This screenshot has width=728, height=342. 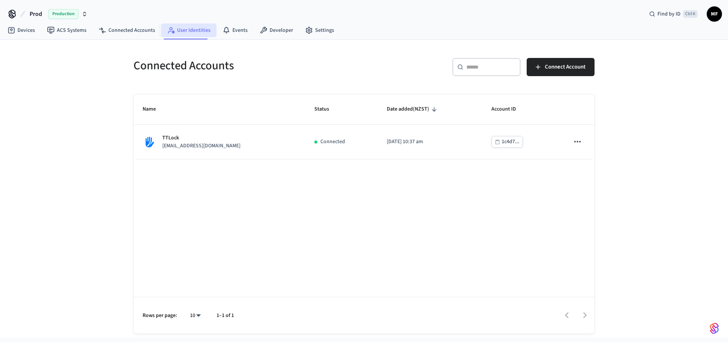 I want to click on button: Connect Account, so click(x=560, y=67).